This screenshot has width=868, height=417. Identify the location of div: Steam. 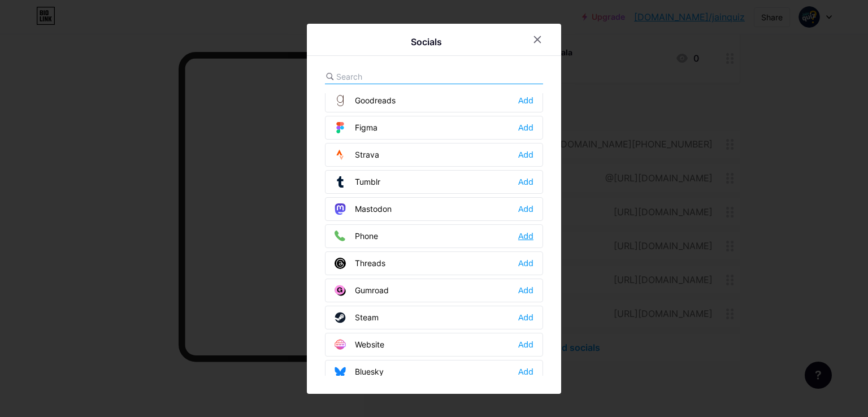
(357, 318).